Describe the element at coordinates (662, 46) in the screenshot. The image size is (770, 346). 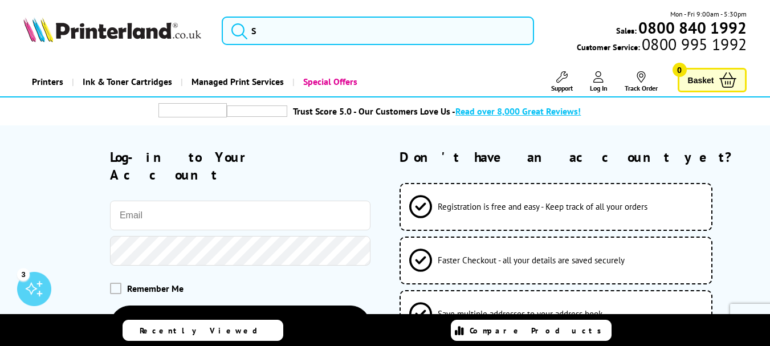
I see `span: Customer Service:` at that location.